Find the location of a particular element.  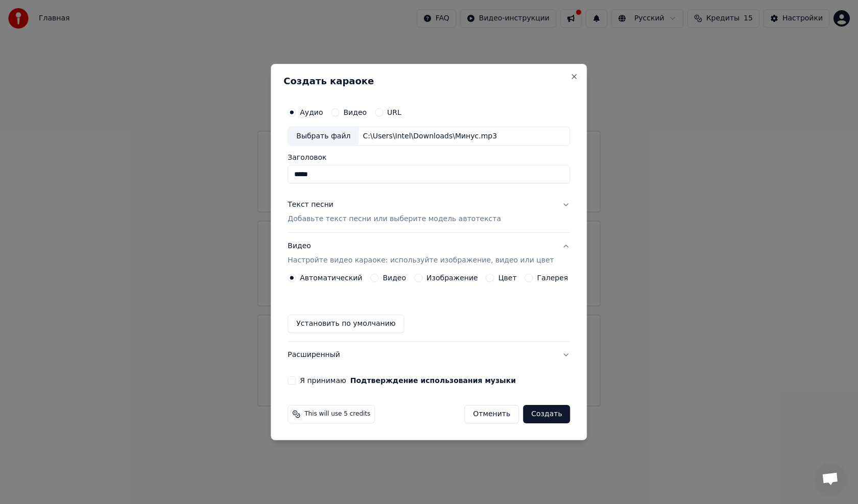

div: Выбрать файл is located at coordinates (324, 136).